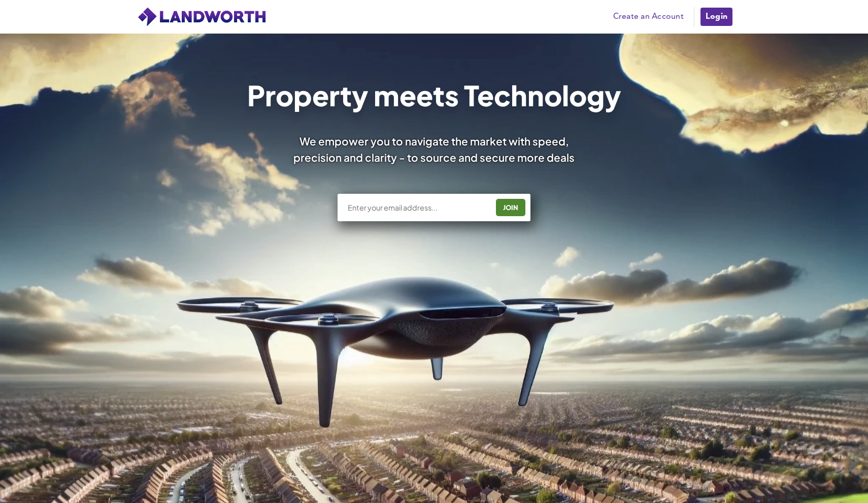  I want to click on a: Create an Account, so click(648, 17).